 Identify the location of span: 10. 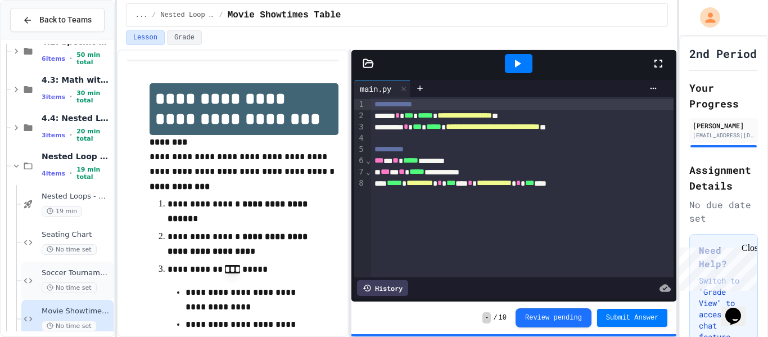
(503, 318).